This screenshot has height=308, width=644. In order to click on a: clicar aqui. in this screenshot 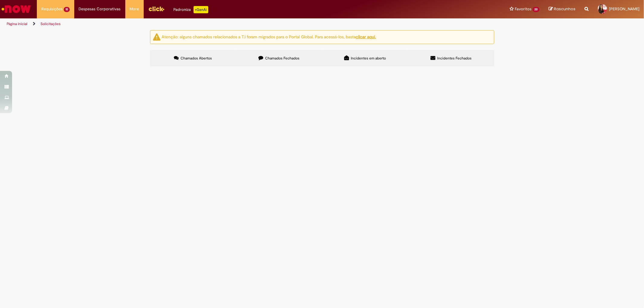, I will do `click(366, 36)`.